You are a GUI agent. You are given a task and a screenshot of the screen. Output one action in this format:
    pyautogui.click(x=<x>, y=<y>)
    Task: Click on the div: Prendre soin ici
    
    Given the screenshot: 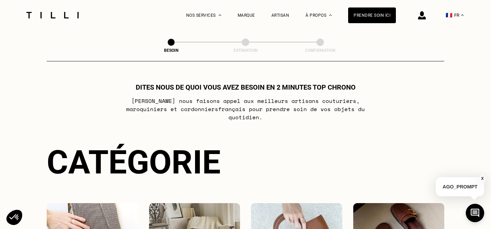 What is the action you would take?
    pyautogui.click(x=372, y=15)
    